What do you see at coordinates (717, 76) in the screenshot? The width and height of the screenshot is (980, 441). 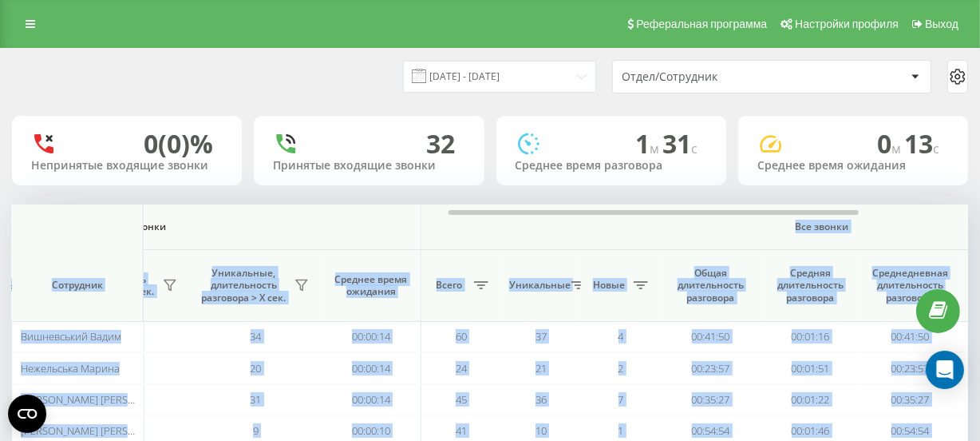 I see `div: Отдел/Сотрудник` at bounding box center [717, 76].